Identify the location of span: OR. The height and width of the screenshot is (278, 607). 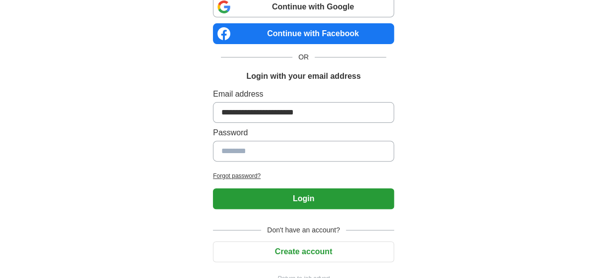
(303, 57).